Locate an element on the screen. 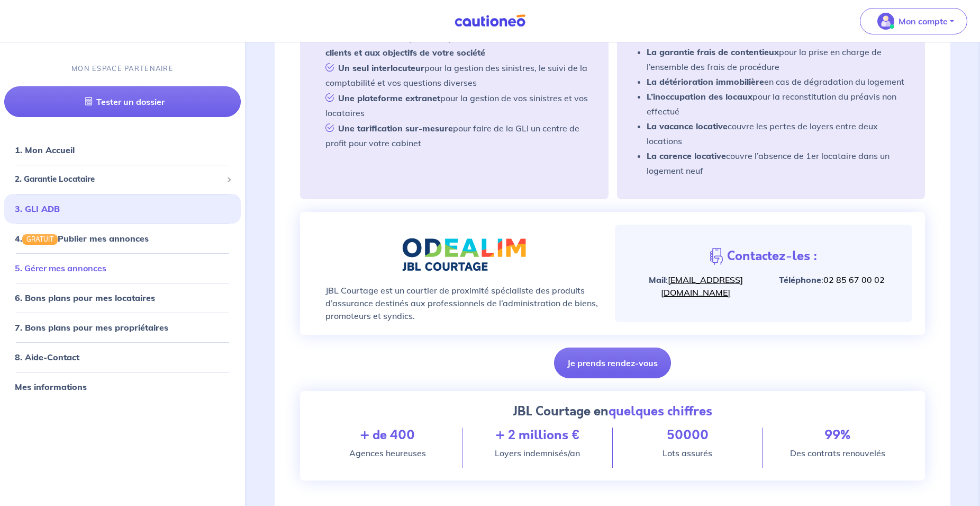 This screenshot has height=506, width=980. a: 6. Bons plans pour mes locataires is located at coordinates (85, 297).